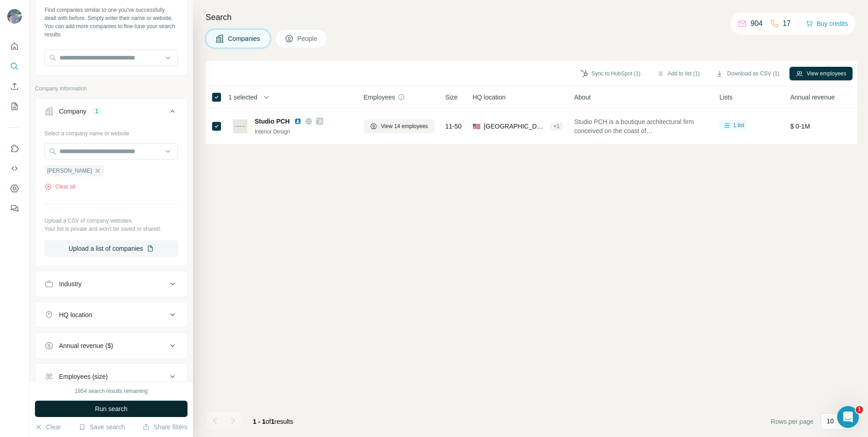 The image size is (868, 437). I want to click on button: Company1, so click(111, 113).